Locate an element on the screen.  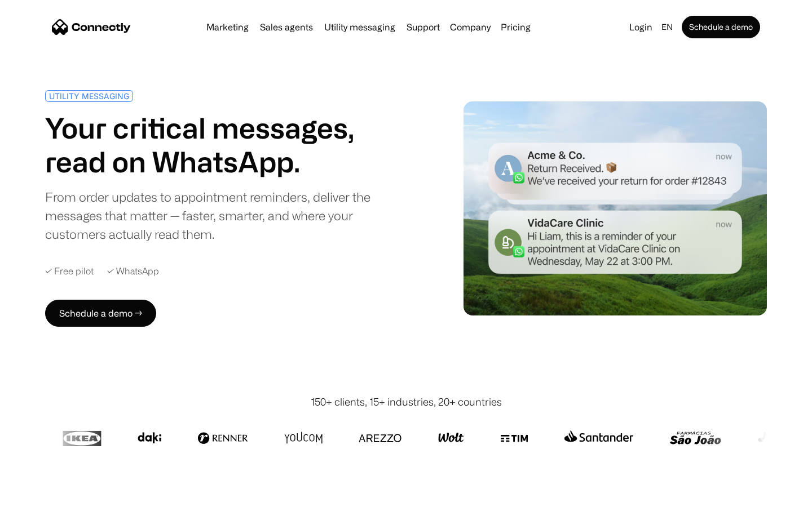
a: Marketing is located at coordinates (227, 27).